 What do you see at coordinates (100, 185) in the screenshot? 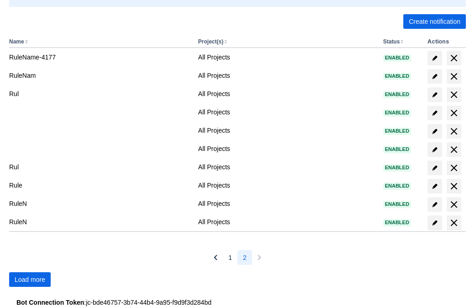
I see `div: Rule` at bounding box center [100, 185].